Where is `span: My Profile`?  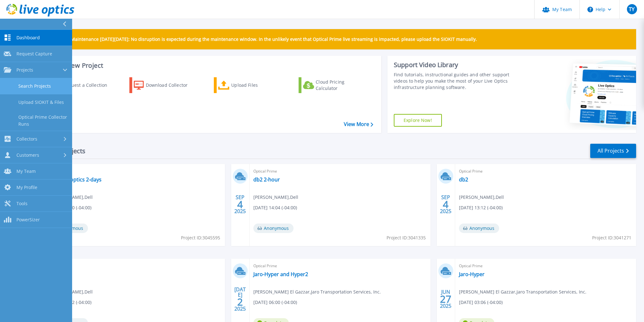
span: My Profile is located at coordinates (27, 188).